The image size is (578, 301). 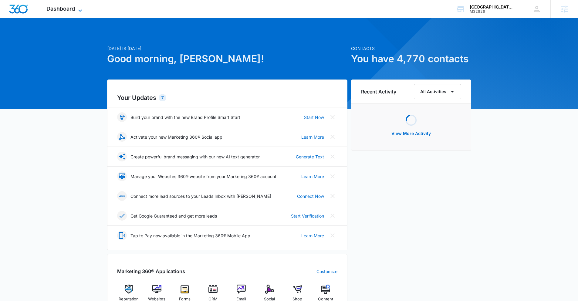 What do you see at coordinates (185, 117) in the screenshot?
I see `p: Build your brand with the new Brand Profile Smart Start` at bounding box center [185, 117].